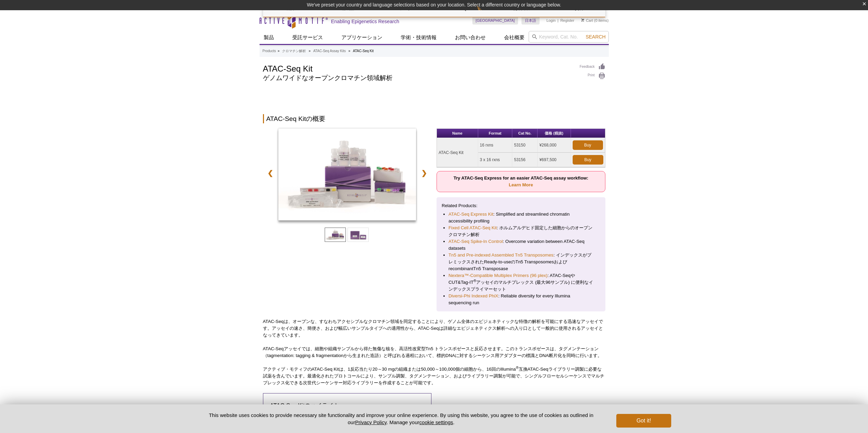 The height and width of the screenshot is (433, 868). What do you see at coordinates (521, 206) in the screenshot?
I see `p: Related Products:` at bounding box center [521, 206].